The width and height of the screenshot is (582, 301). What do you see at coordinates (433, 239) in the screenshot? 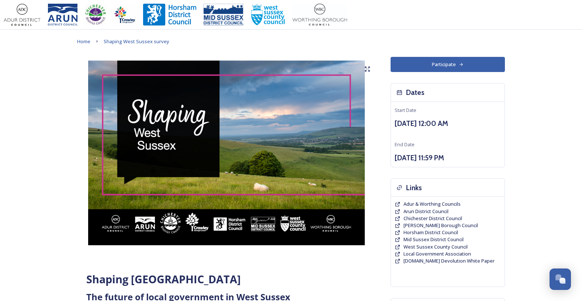
I see `a: Mid Sussex District Council` at bounding box center [433, 239].